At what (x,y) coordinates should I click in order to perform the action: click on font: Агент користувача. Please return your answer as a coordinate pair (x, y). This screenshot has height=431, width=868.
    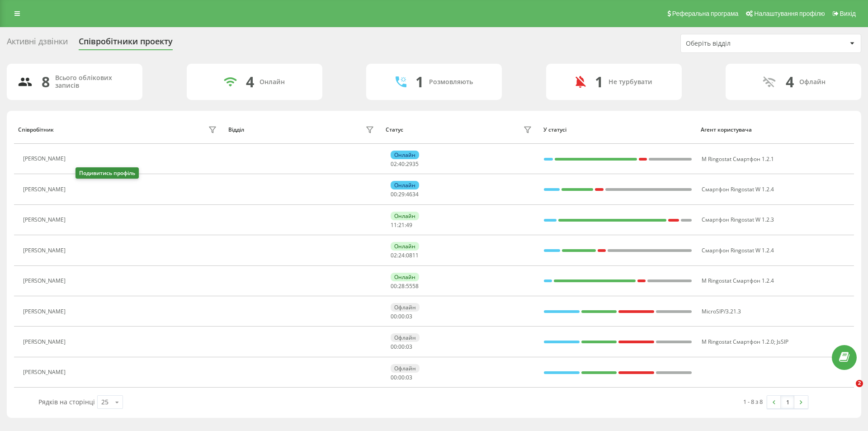
    Looking at the image, I should click on (726, 129).